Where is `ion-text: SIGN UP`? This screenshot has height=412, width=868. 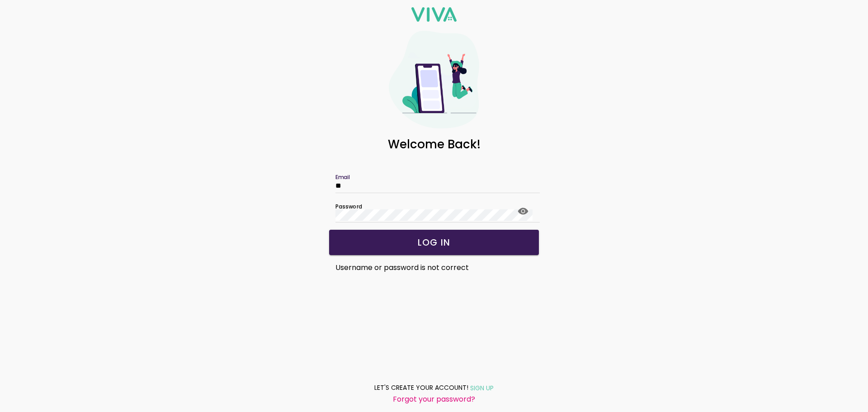
ion-text: SIGN UP is located at coordinates (482, 388).